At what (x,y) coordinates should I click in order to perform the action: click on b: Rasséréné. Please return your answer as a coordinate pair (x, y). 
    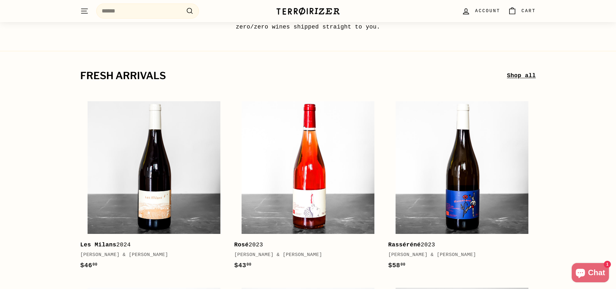
    Looking at the image, I should click on (404, 245).